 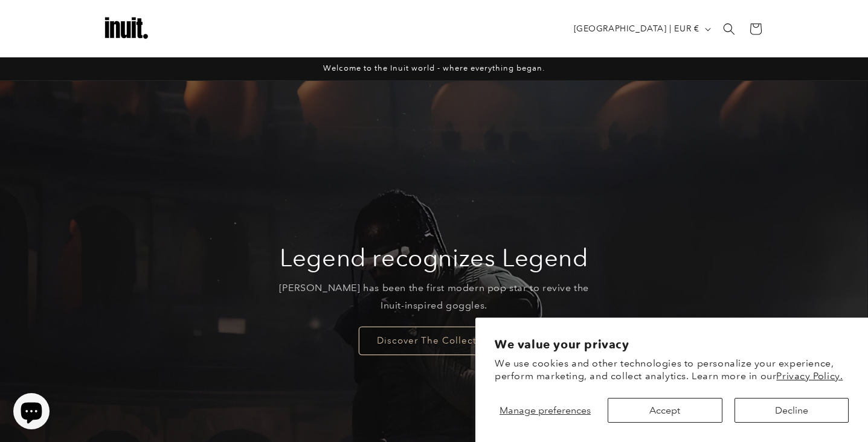 I want to click on img: Inuit Logo, so click(x=126, y=29).